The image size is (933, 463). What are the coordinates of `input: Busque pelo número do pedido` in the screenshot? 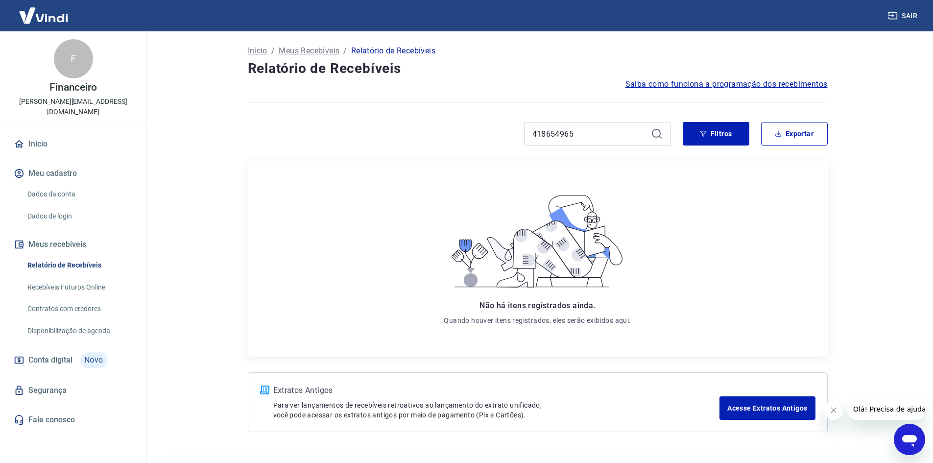 It's located at (589, 134).